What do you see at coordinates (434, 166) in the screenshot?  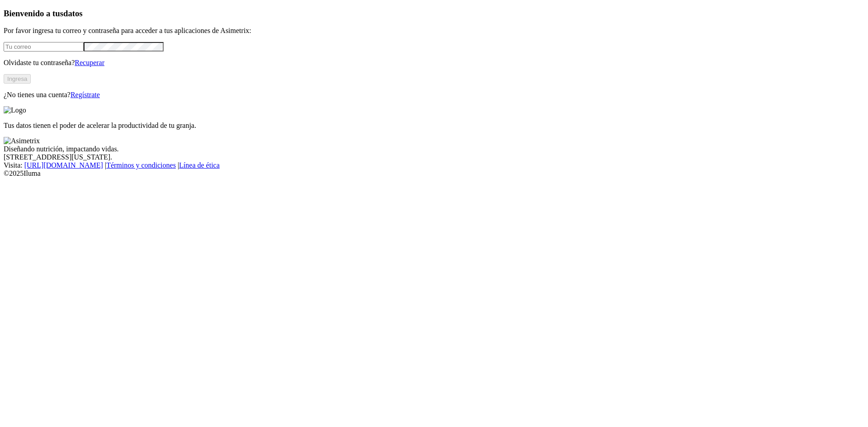 I see `div: Visita : | |` at bounding box center [434, 166].